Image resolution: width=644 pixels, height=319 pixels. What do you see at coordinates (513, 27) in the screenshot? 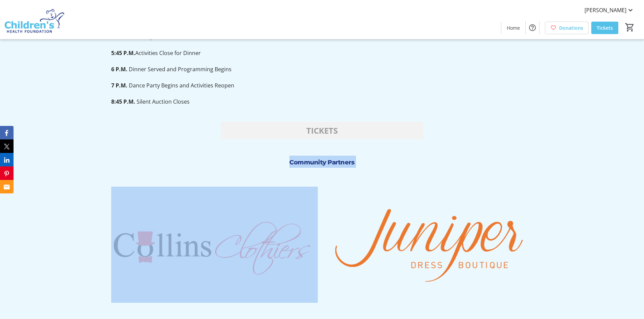
I see `span: Home` at bounding box center [513, 27].